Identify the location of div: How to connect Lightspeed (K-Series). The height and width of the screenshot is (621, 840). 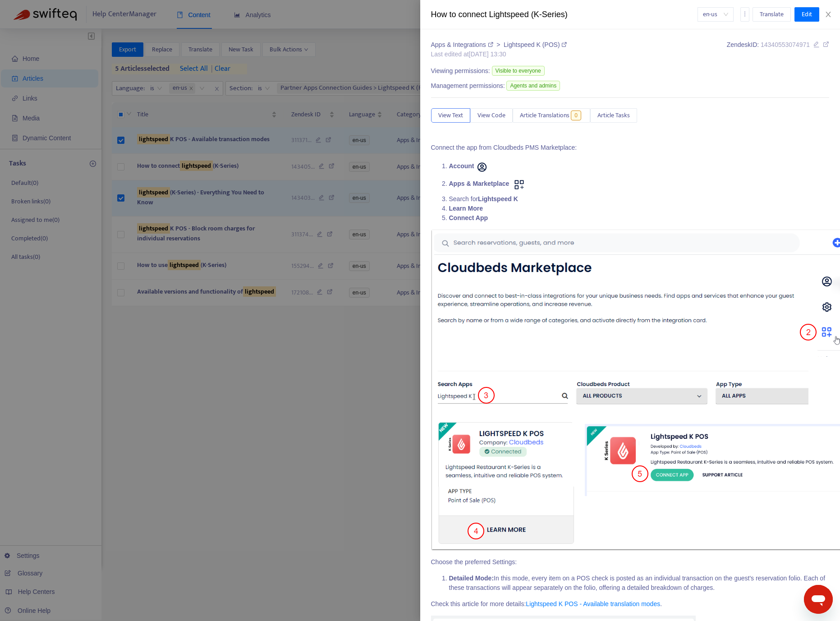
(564, 14).